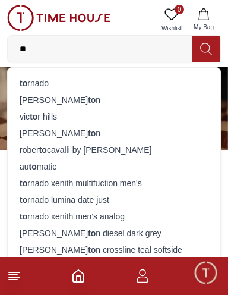  What do you see at coordinates (179, 10) in the screenshot?
I see `span: 0` at bounding box center [179, 10].